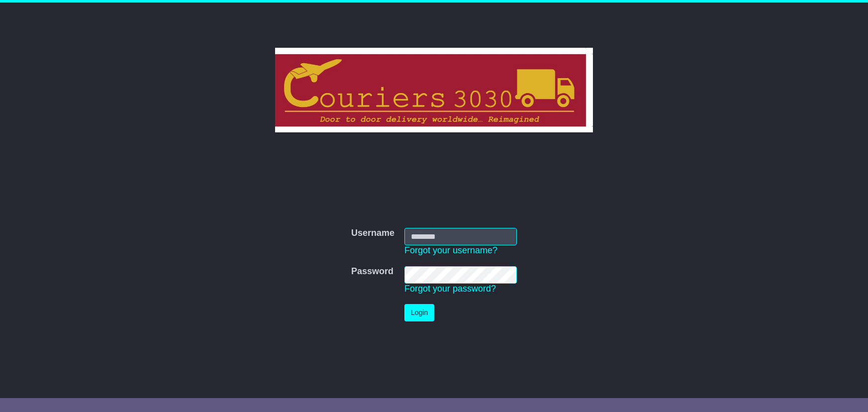 The image size is (868, 412). I want to click on img: Couriers 3030, so click(434, 90).